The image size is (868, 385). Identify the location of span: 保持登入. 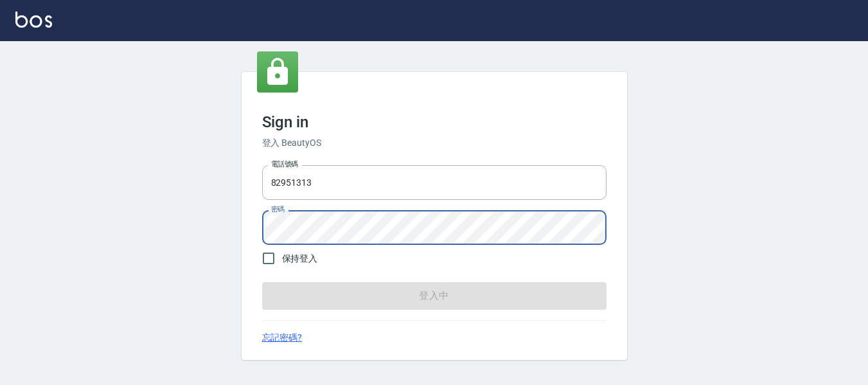
(300, 258).